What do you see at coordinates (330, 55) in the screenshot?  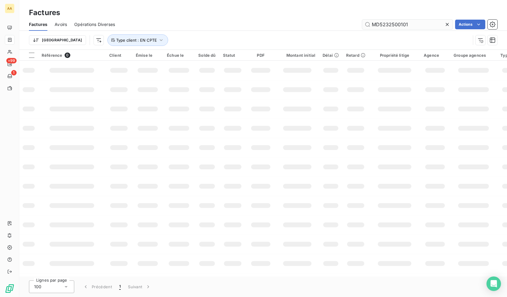 I see `div: Délai` at bounding box center [330, 55].